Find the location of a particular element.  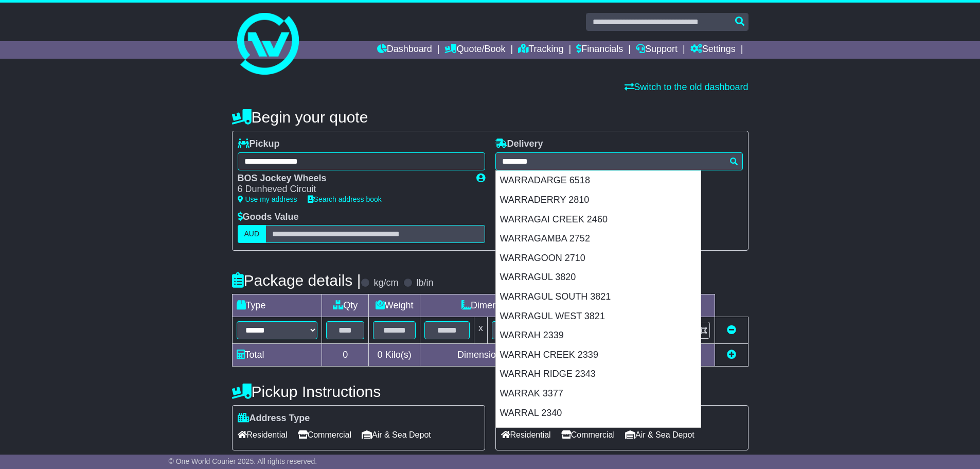

div: WARRAK 3377 is located at coordinates (598, 393).